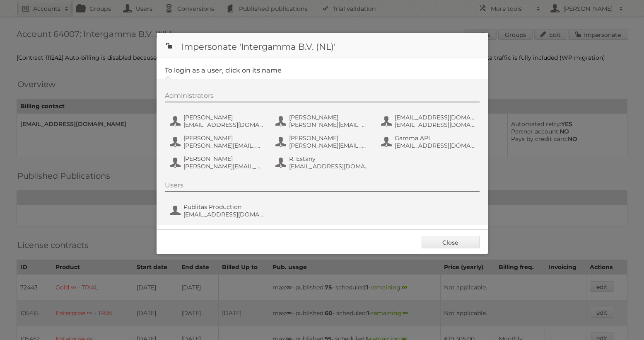 This screenshot has width=644, height=340. I want to click on div: Users, so click(322, 187).